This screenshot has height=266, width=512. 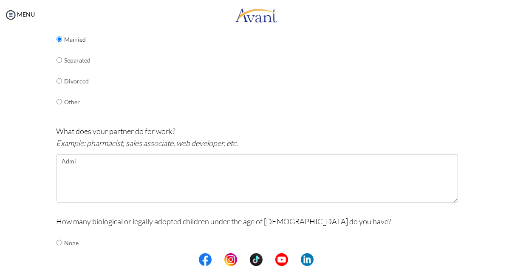 What do you see at coordinates (11, 15) in the screenshot?
I see `img: icon-menu.png` at bounding box center [11, 15].